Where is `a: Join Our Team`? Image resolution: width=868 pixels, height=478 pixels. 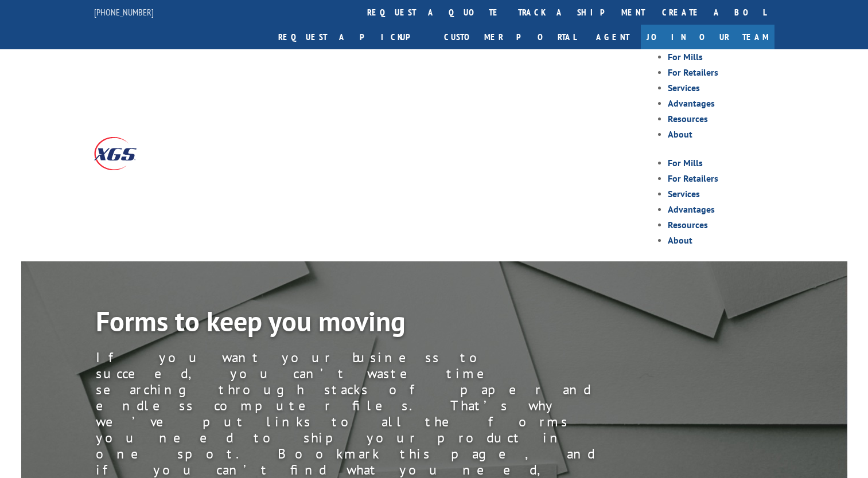
a: Join Our Team is located at coordinates (707, 37).